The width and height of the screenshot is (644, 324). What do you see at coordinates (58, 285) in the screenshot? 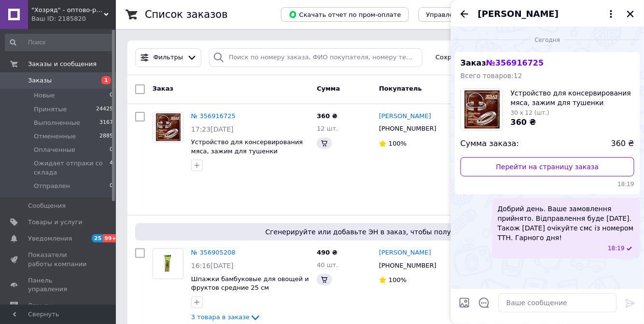
I see `span: Панель управления` at bounding box center [58, 285].